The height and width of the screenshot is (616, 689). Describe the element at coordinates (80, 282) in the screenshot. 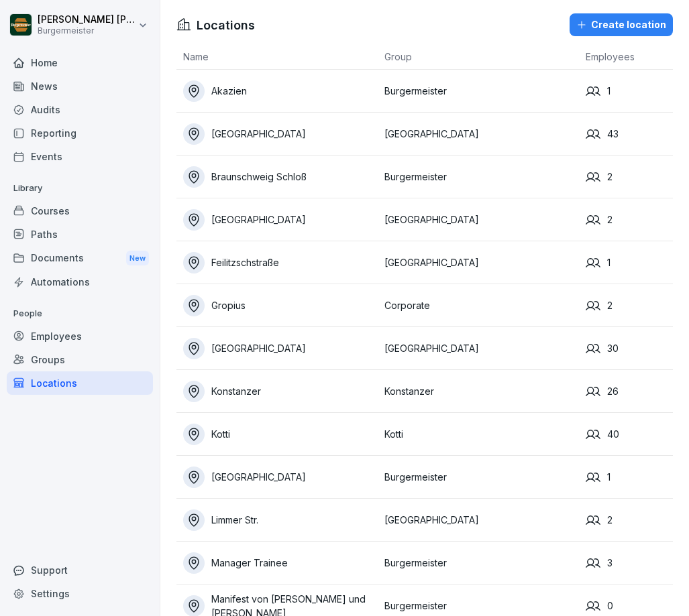

I see `a: Automations` at that location.